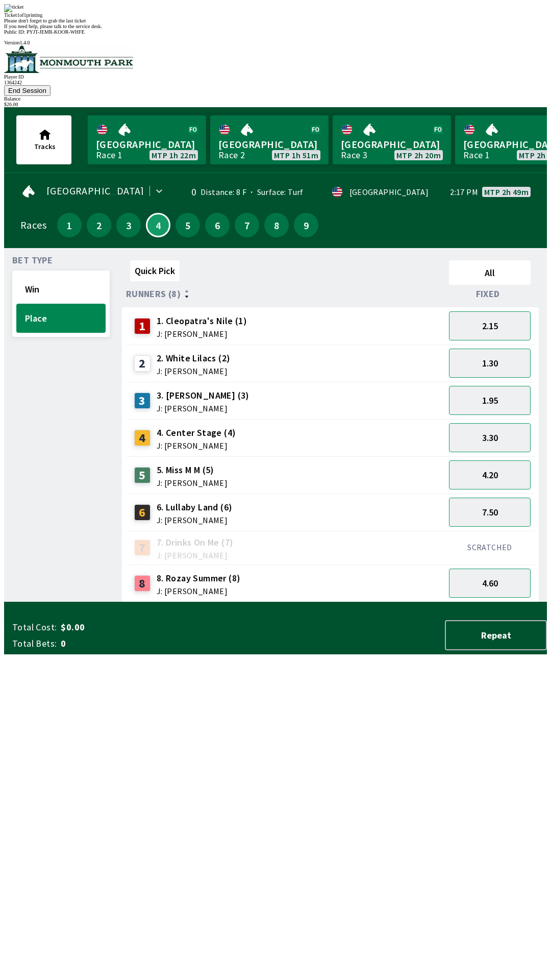 The width and height of the screenshot is (551, 980). What do you see at coordinates (489, 400) in the screenshot?
I see `span: 1.95` at bounding box center [489, 400].